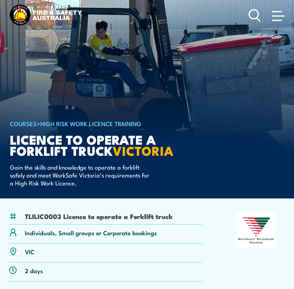  Describe the element at coordinates (30, 251) in the screenshot. I see `p: VIC` at that location.